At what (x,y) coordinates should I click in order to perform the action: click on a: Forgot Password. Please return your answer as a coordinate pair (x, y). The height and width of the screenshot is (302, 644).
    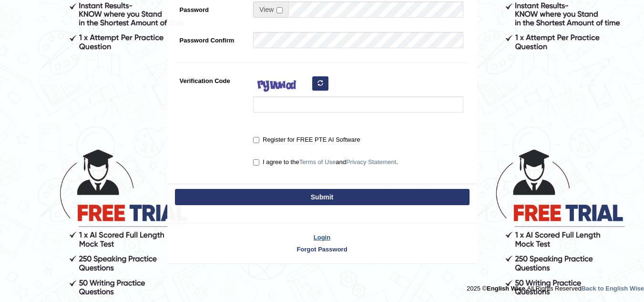
    Looking at the image, I should click on (322, 249).